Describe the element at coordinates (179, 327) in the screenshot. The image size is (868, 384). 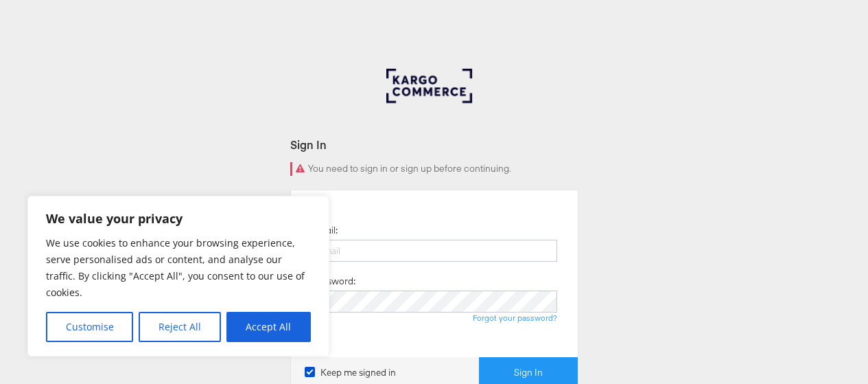
I see `button: Reject All` at that location.